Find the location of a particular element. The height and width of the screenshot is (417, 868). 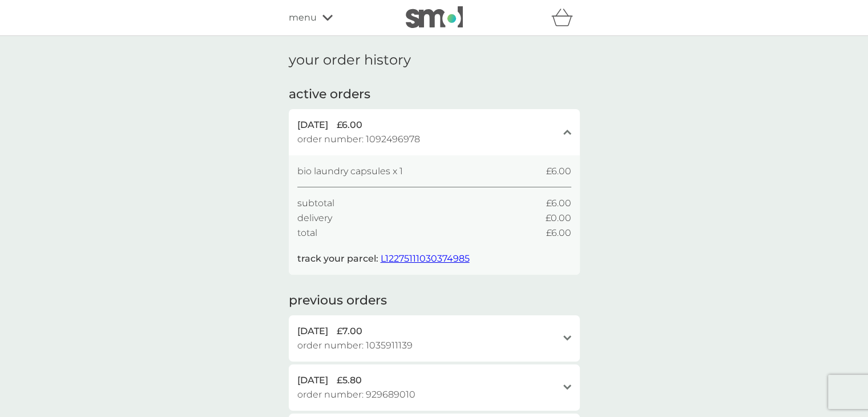

h2: active orders is located at coordinates (329, 94).